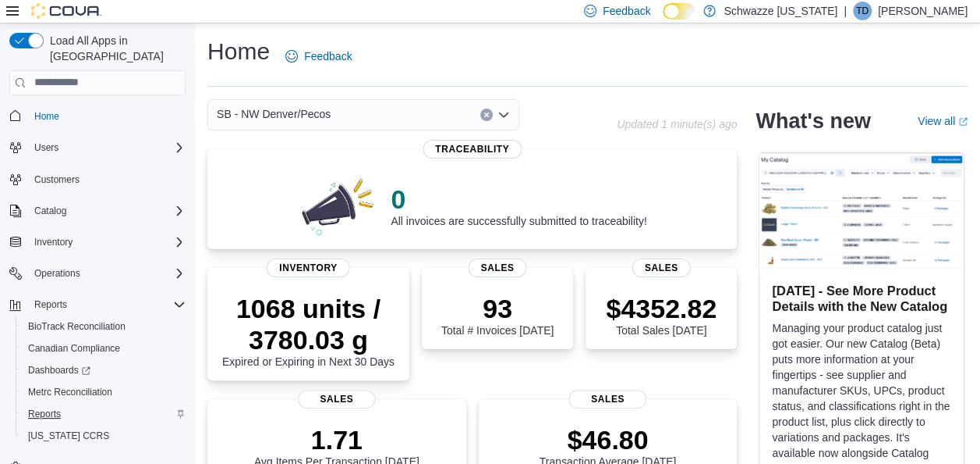 This screenshot has width=980, height=464. I want to click on a: BioTrack Reconciliation, so click(77, 326).